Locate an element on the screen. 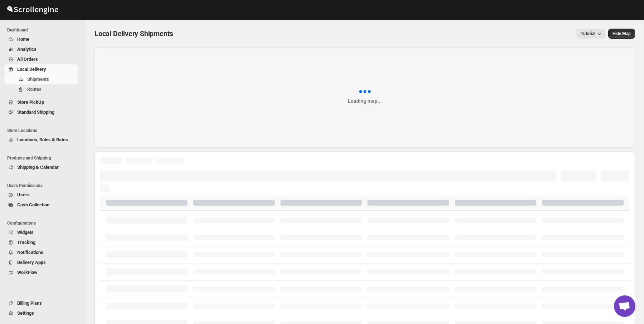 The width and height of the screenshot is (644, 324). div: Loading map... is located at coordinates (365, 100).